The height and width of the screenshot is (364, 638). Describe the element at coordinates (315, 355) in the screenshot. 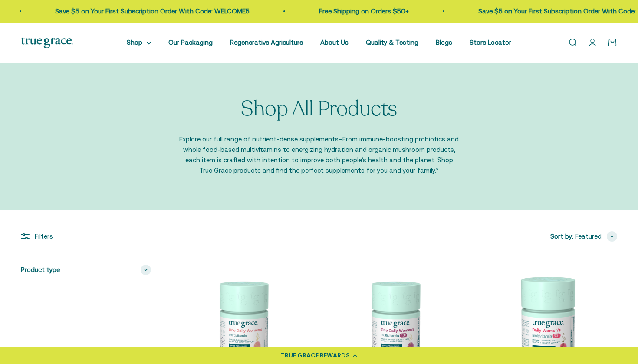

I see `div: TRUE GRACE REWARDS` at that location.